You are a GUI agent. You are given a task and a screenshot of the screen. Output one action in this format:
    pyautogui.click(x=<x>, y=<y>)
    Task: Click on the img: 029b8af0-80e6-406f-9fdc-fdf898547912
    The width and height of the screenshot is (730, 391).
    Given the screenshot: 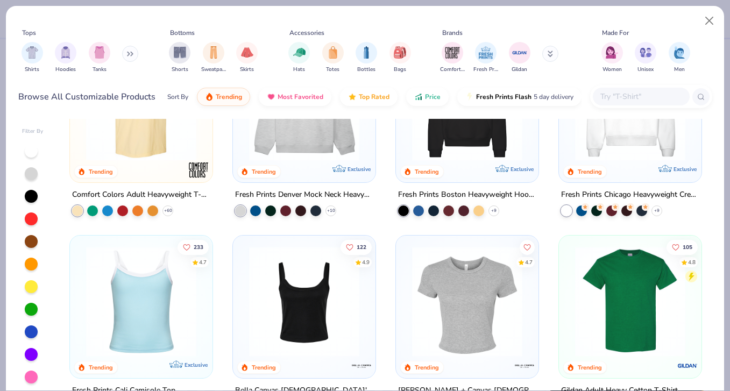 What is the action you would take?
    pyautogui.click(x=141, y=105)
    